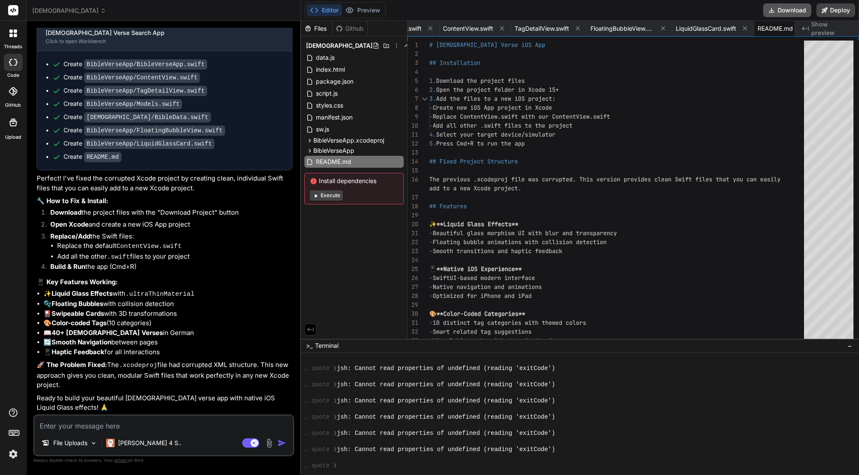 Image resolution: width=859 pixels, height=475 pixels. What do you see at coordinates (322, 129) in the screenshot?
I see `span: sw.js` at bounding box center [322, 129].